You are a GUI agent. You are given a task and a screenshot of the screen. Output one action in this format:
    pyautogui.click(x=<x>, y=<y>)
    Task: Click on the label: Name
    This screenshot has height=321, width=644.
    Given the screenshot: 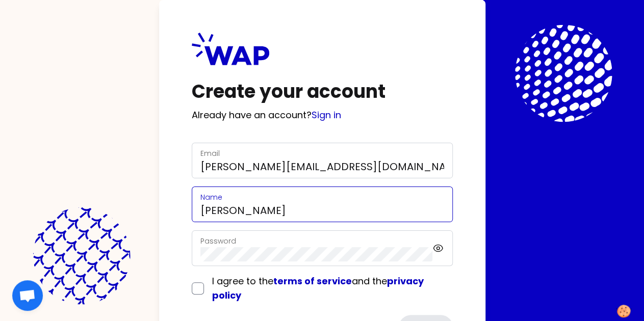 What is the action you would take?
    pyautogui.click(x=211, y=197)
    